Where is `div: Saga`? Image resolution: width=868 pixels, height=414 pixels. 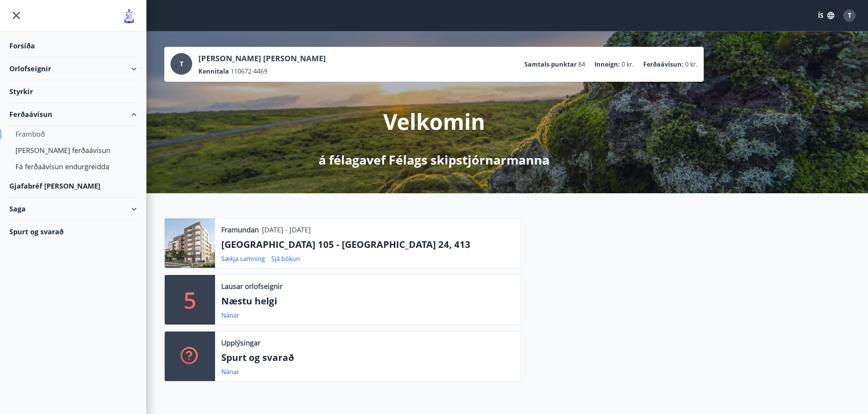
div: Saga is located at coordinates (73, 209).